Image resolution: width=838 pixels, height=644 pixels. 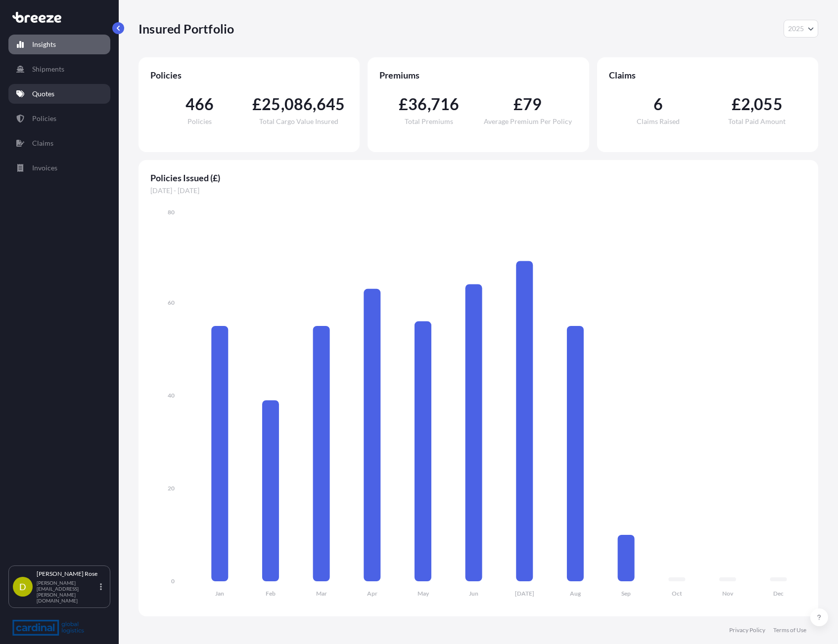 I want to click on span: Policies Issued (£), so click(x=478, y=178).